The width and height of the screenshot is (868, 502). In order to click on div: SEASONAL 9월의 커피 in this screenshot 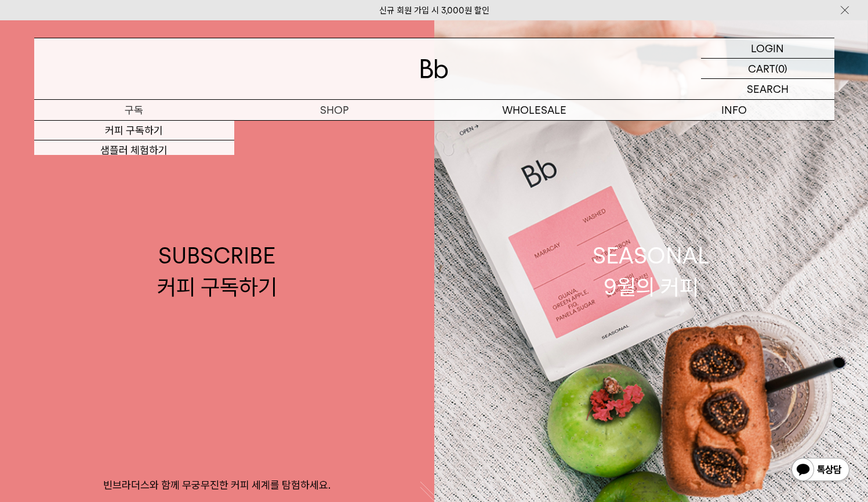, I will do `click(651, 271)`.